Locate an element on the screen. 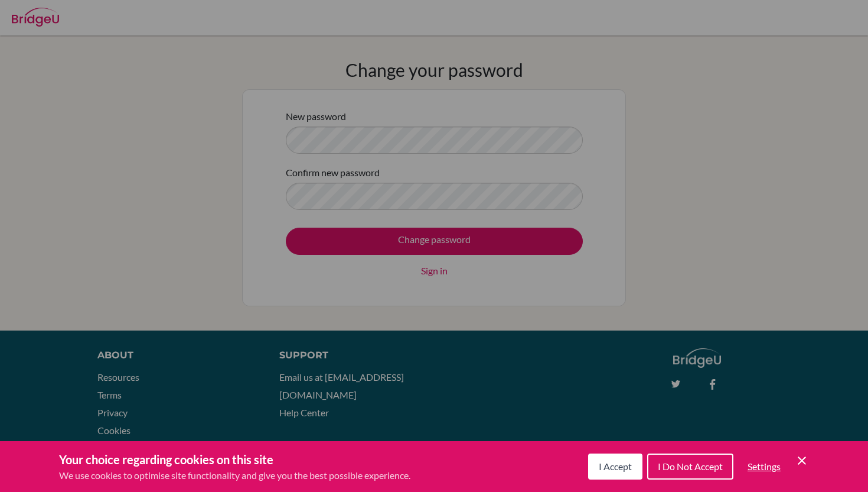 This screenshot has height=492, width=868. button: I Accept is located at coordinates (615, 466).